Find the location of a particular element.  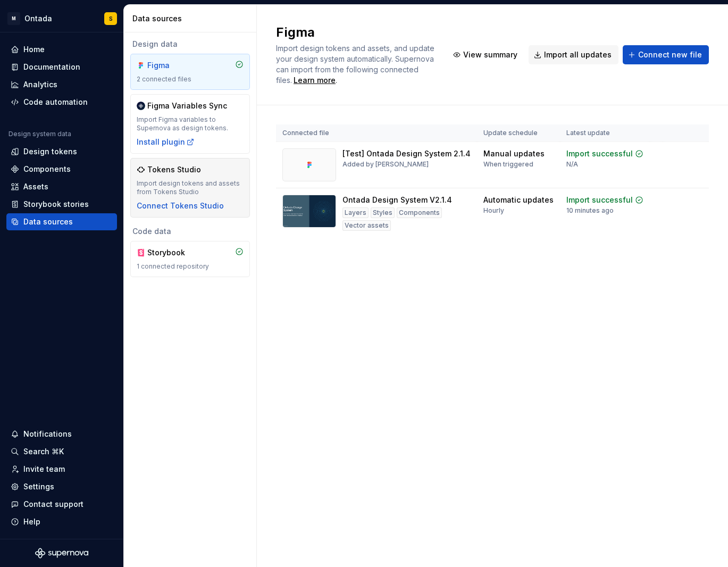

div: 2 connected files is located at coordinates (190, 79).